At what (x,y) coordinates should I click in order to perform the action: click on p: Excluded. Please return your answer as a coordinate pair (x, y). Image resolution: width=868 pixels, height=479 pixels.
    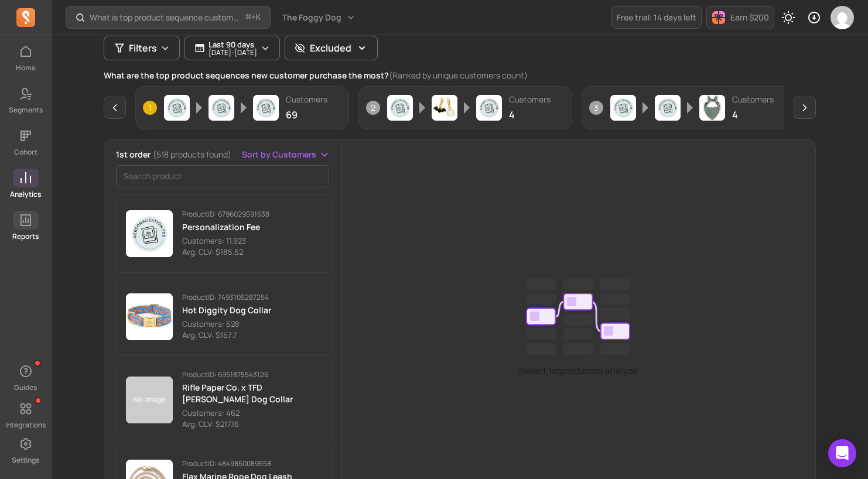
    Looking at the image, I should click on (331, 48).